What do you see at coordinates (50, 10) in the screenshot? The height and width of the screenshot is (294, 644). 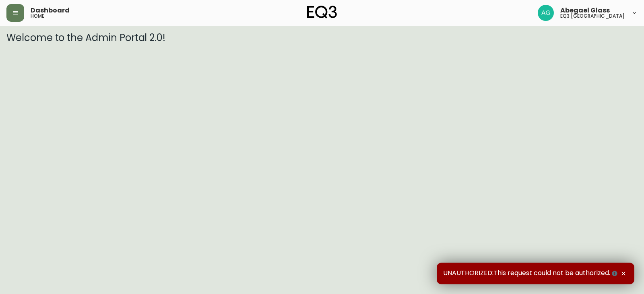 I see `span: Dashboard` at bounding box center [50, 10].